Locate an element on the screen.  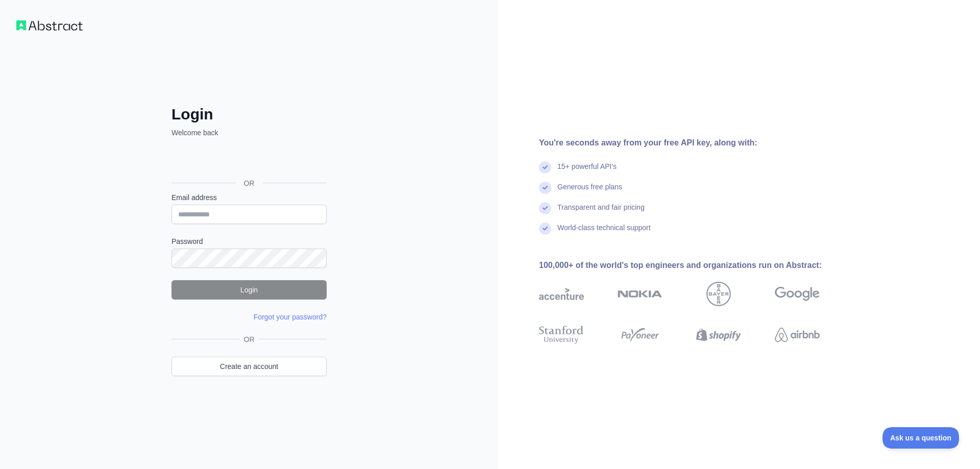
label: Password is located at coordinates (249, 241).